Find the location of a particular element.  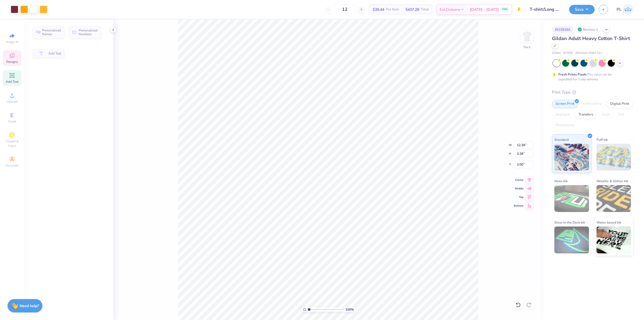

span: Designs is located at coordinates (12, 62).